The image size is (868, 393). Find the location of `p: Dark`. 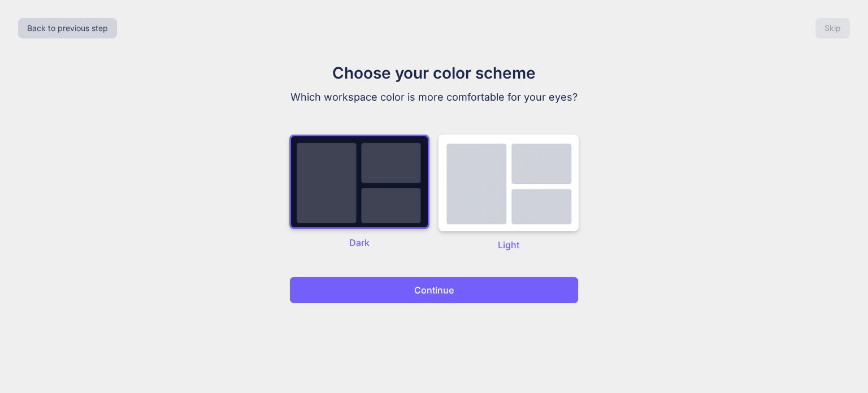

p: Dark is located at coordinates (359, 243).